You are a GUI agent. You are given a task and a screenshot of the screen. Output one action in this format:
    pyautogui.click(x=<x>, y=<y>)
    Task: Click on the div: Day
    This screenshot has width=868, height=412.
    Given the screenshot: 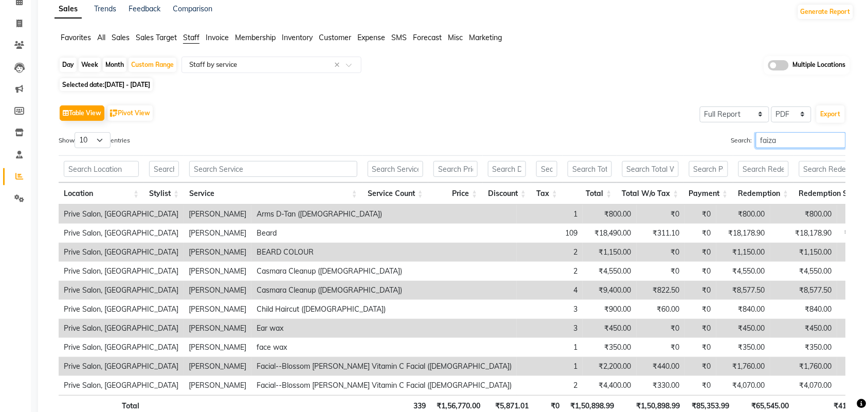 What is the action you would take?
    pyautogui.click(x=68, y=65)
    